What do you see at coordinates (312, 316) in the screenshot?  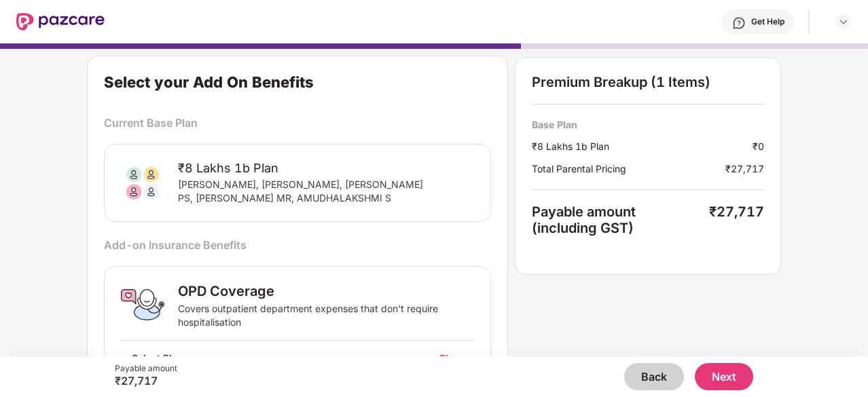 I see `div: Covers outpatient department expenses that don't require hospitalisation` at bounding box center [312, 316].